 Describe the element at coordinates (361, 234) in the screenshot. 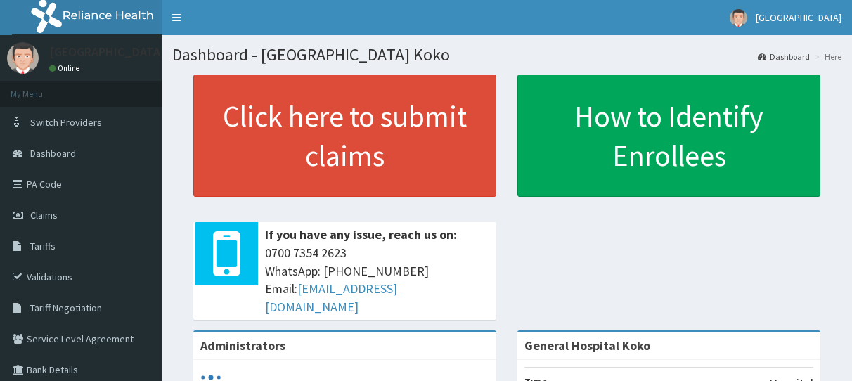

I see `b: If you have any issue, reach us on:` at that location.